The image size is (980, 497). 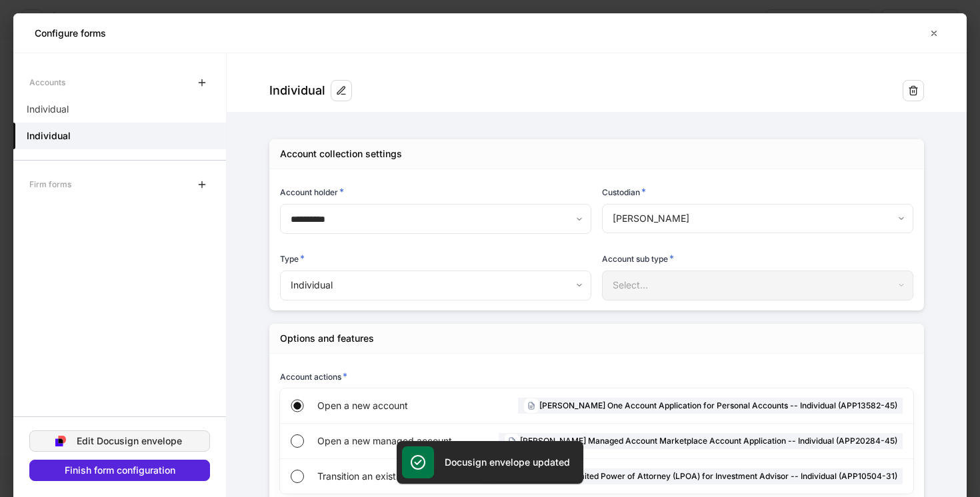 What do you see at coordinates (327, 338) in the screenshot?
I see `div: Options and features` at bounding box center [327, 338].